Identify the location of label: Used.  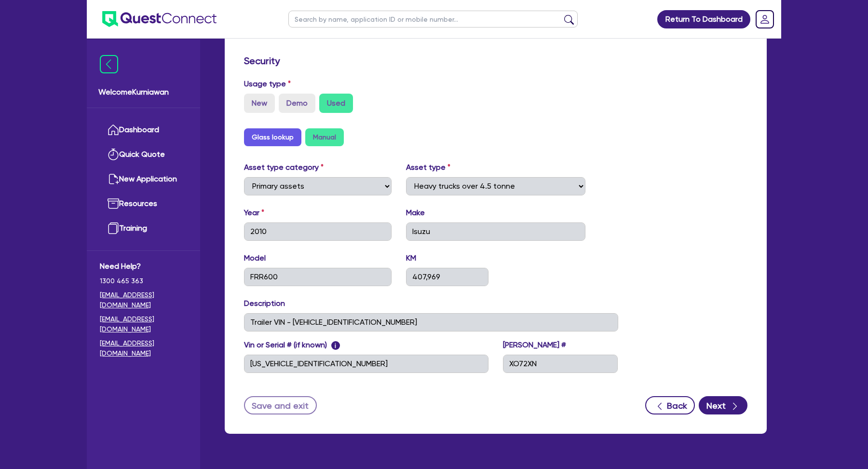
(336, 103).